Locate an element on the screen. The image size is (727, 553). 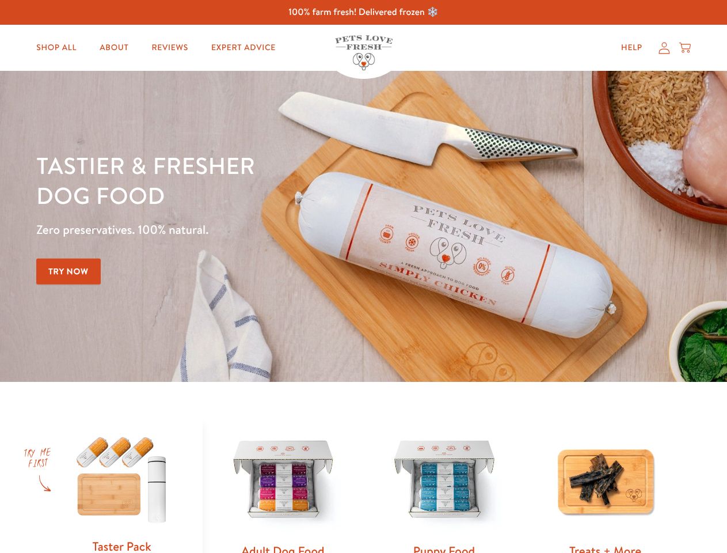
a: Try Now is located at coordinates (69, 271).